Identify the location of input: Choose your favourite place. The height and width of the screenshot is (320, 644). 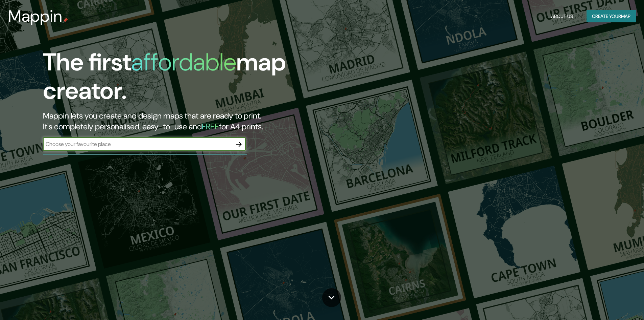
(138, 144).